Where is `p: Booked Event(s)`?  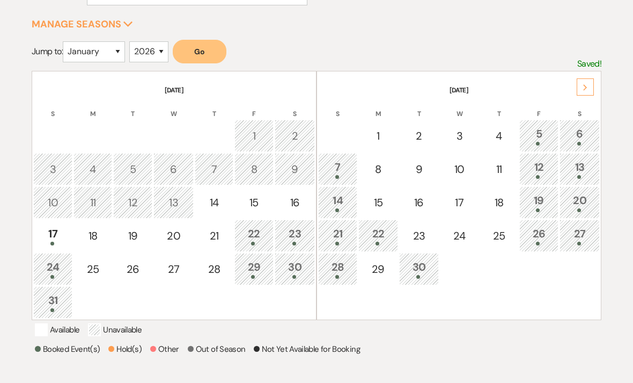
p: Booked Event(s) is located at coordinates (67, 349).